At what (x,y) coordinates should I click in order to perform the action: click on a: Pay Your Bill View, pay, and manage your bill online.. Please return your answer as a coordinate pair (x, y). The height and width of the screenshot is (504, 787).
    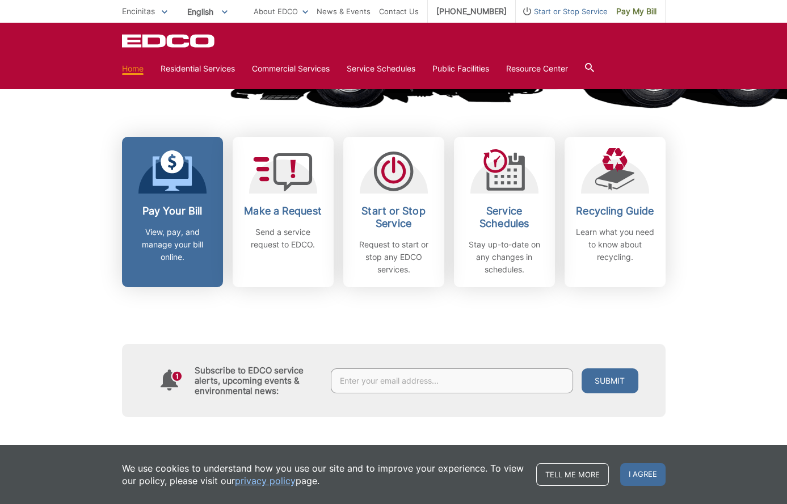
    Looking at the image, I should click on (172, 212).